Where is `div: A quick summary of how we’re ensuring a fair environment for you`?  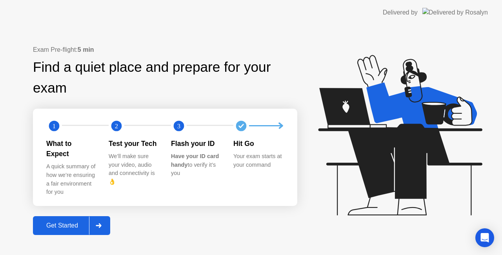
div: A quick summary of how we’re ensuring a fair environment for you is located at coordinates (71, 179).